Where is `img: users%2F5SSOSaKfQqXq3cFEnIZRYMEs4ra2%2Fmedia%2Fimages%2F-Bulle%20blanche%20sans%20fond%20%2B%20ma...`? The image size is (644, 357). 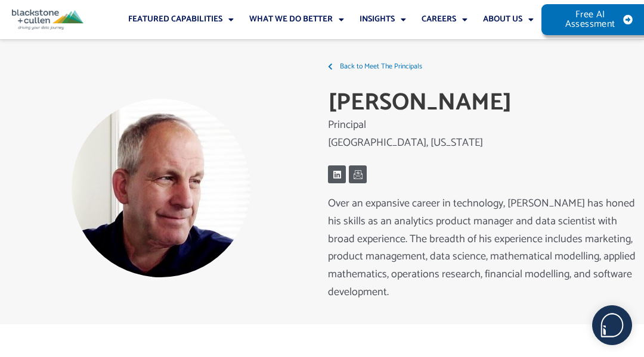
img: users%2F5SSOSaKfQqXq3cFEnIZRYMEs4ra2%2Fmedia%2Fimages%2F-Bulle%20blanche%20sans%20fond%20%2B%20ma... is located at coordinates (611, 325).